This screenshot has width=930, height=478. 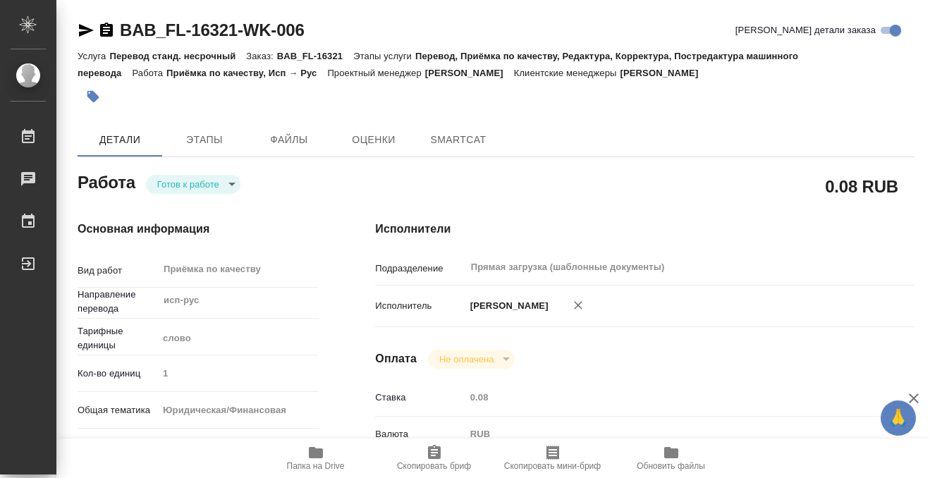 What do you see at coordinates (86, 30) in the screenshot?
I see `button: Скопировать ссылку для ЯМессенджера` at bounding box center [86, 30].